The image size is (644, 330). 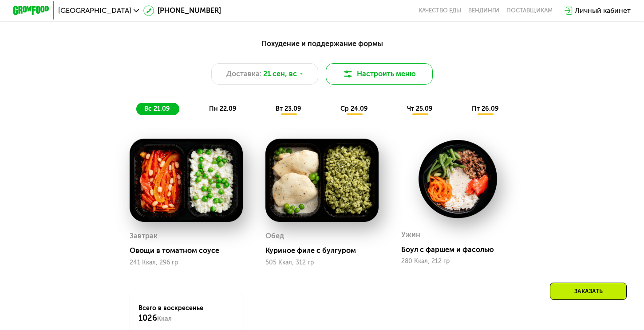 What do you see at coordinates (186, 314) in the screenshot?
I see `div: Всего в воскресенье` at bounding box center [186, 314].